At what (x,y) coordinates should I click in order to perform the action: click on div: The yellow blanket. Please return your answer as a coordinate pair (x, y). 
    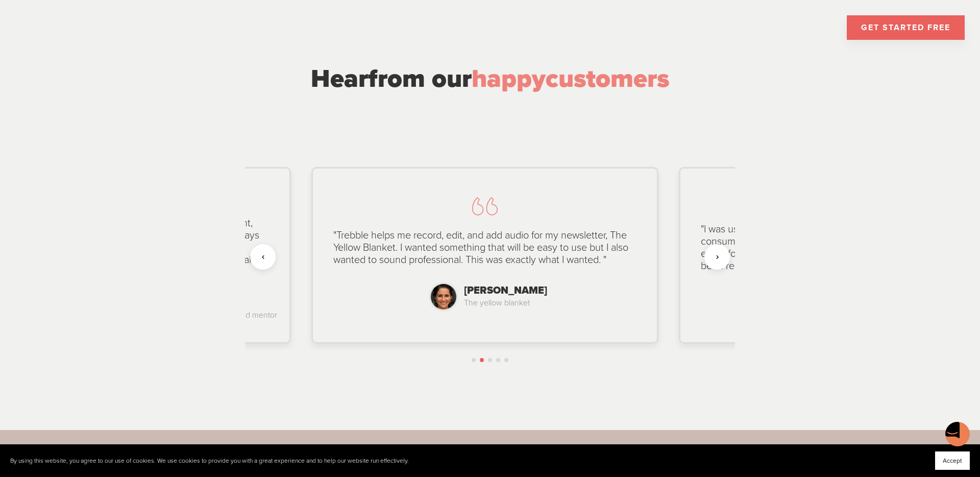
    Looking at the image, I should click on (505, 303).